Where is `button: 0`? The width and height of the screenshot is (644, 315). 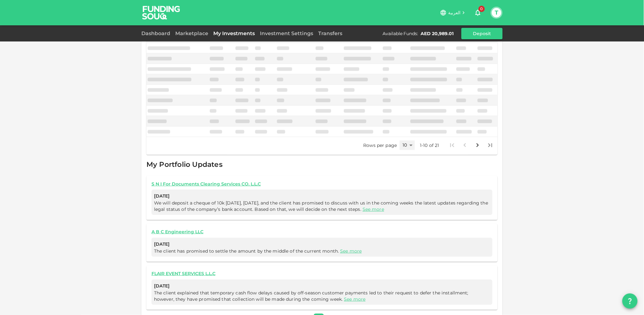
button: 0 is located at coordinates (478, 13).